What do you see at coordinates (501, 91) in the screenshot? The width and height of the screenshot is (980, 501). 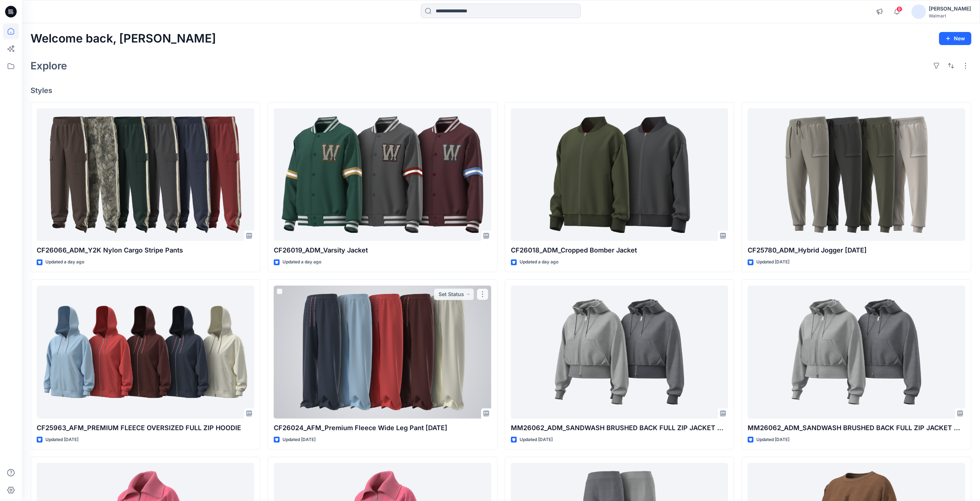 I see `h4: Styles` at bounding box center [501, 91].